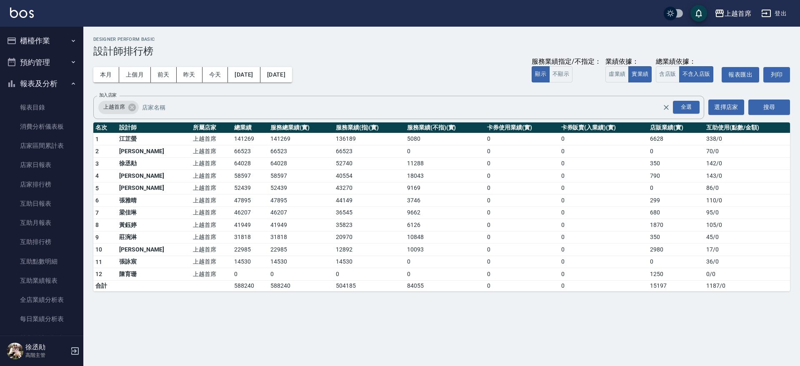  I want to click on button: Open, so click(687, 107).